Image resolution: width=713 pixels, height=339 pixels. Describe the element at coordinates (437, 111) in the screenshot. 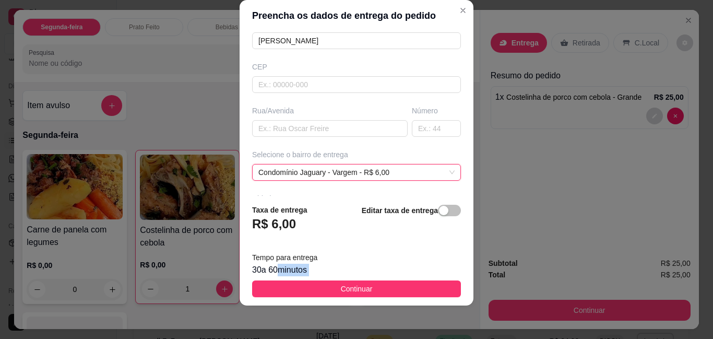

I see `div: Número` at that location.